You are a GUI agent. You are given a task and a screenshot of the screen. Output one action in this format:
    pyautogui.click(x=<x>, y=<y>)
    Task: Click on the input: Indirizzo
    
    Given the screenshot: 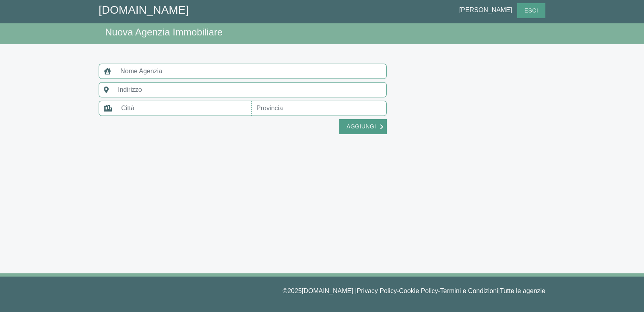 What is the action you would take?
    pyautogui.click(x=250, y=90)
    